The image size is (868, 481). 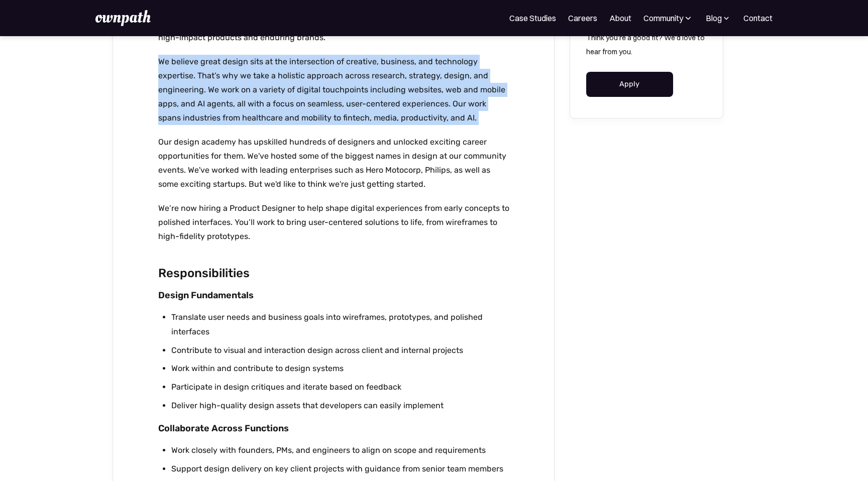 I want to click on a: About, so click(x=620, y=18).